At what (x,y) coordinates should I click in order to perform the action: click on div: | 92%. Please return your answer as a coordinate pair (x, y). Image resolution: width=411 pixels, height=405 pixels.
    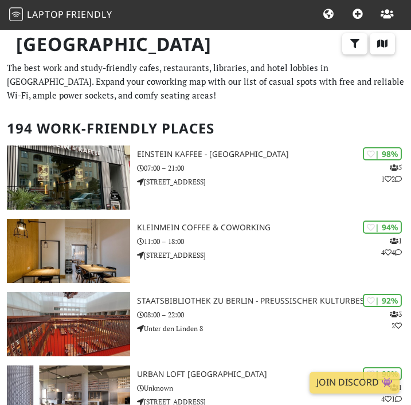
    Looking at the image, I should click on (382, 300).